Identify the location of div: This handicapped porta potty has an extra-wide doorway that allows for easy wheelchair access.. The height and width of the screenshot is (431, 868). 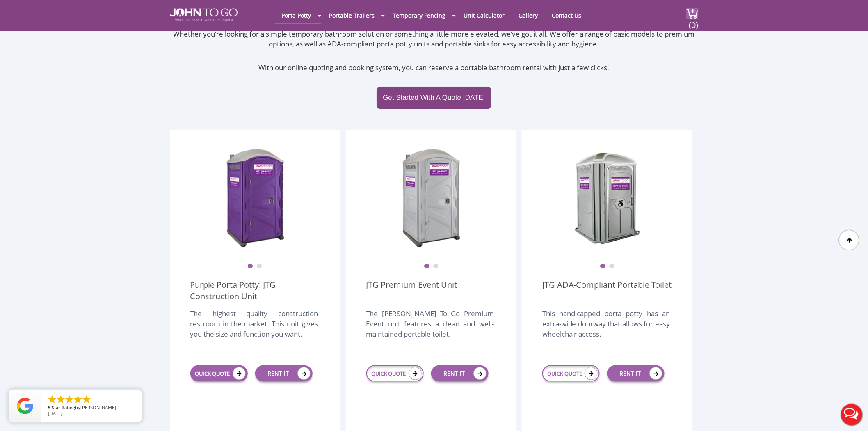
(606, 328).